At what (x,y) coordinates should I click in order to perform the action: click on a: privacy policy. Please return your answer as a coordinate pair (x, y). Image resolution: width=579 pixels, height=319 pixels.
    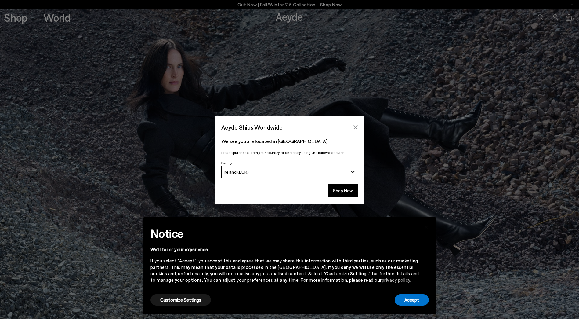
    Looking at the image, I should click on (396, 280).